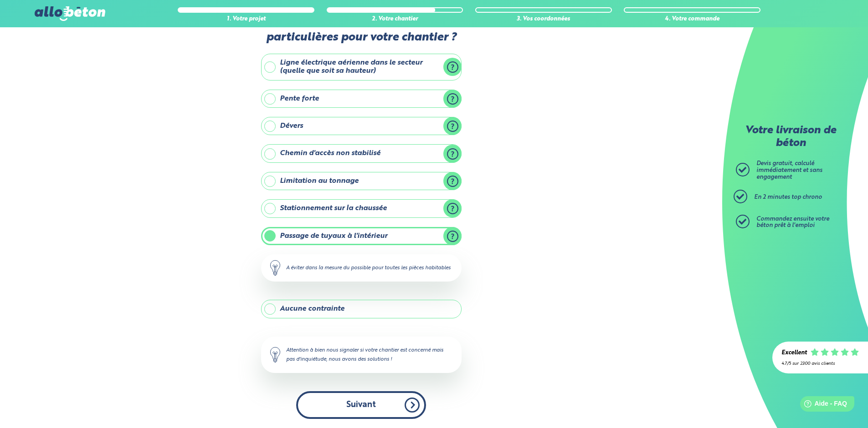  I want to click on label: Y-a t-il des contraintes particulières pour votre chantier ?, so click(361, 31).